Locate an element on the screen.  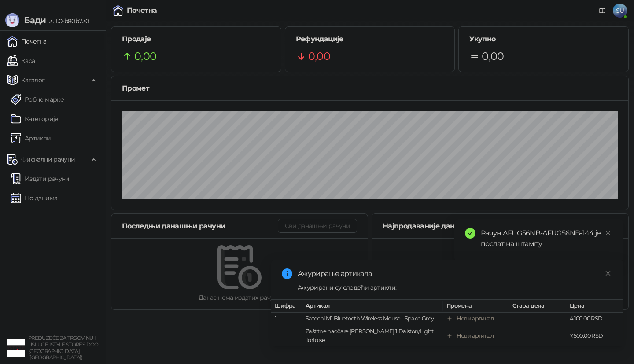
span: info-circle is located at coordinates (287, 273).